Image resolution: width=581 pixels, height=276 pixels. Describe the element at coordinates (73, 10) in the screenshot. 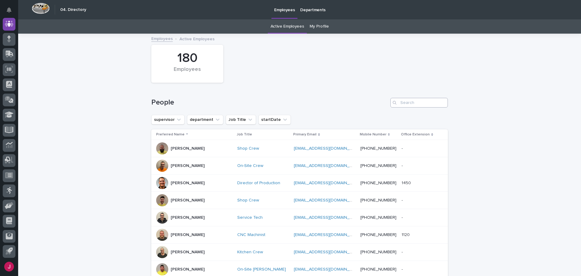

I see `h2: 04. Directory` at that location.